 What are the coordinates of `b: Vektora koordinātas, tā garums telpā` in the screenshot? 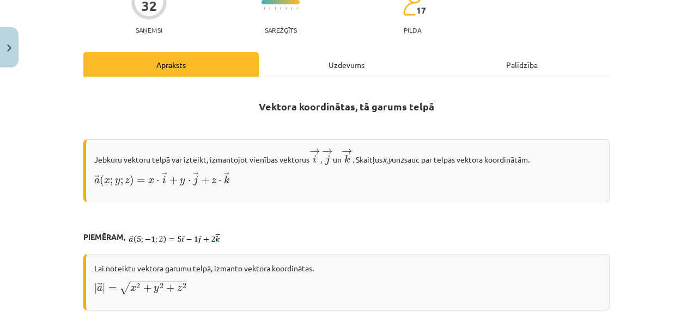 It's located at (346, 106).